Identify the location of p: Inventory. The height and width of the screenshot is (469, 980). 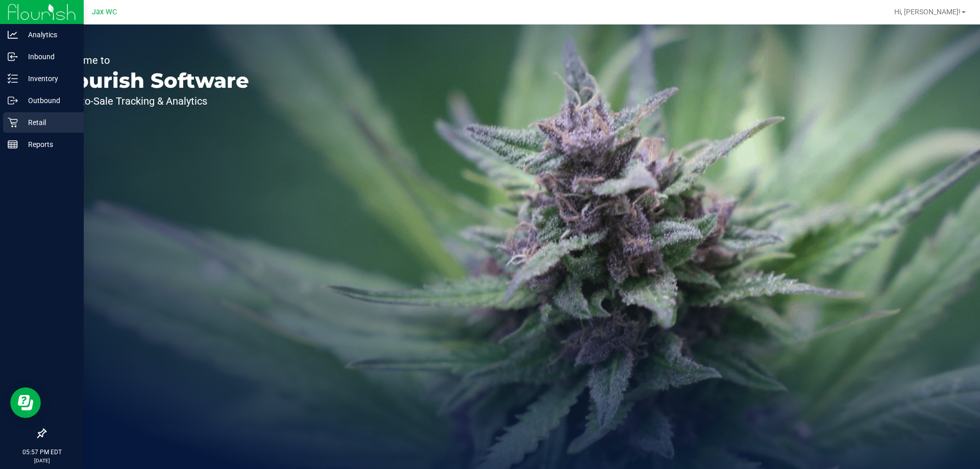
(49, 79).